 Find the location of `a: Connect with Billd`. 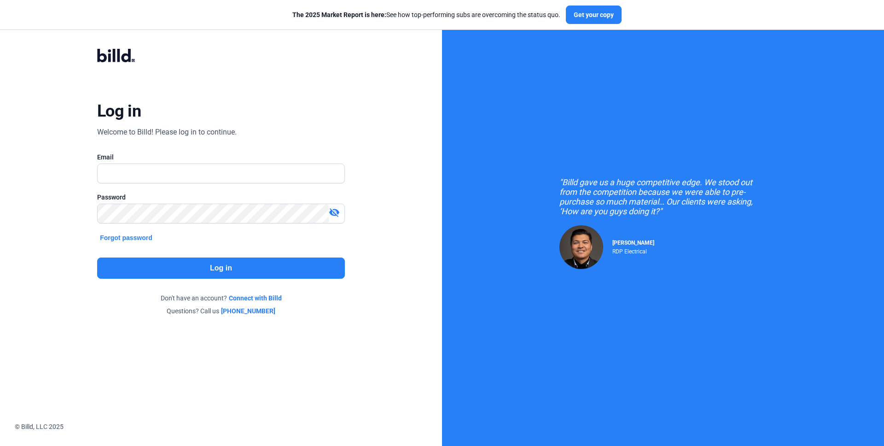

a: Connect with Billd is located at coordinates (255, 298).